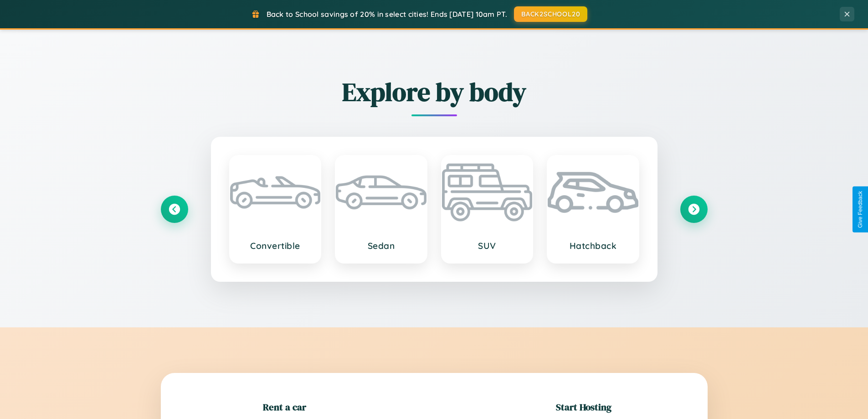  What do you see at coordinates (435, 92) in the screenshot?
I see `h2: Explore by body` at bounding box center [435, 92].